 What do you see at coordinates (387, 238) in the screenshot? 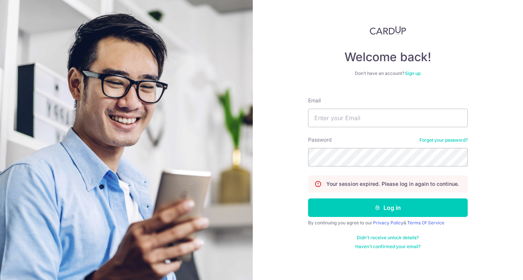
I see `a: Didn't receive unlock details?` at bounding box center [387, 238].